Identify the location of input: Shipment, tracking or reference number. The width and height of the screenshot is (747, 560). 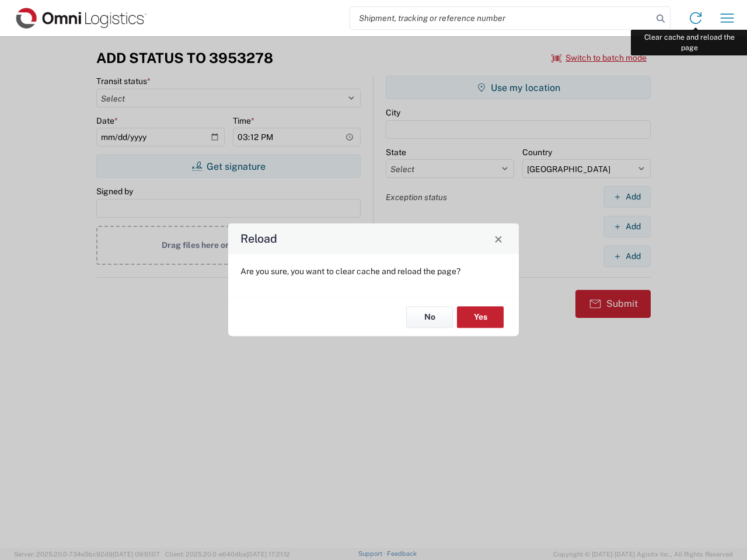
(502, 18).